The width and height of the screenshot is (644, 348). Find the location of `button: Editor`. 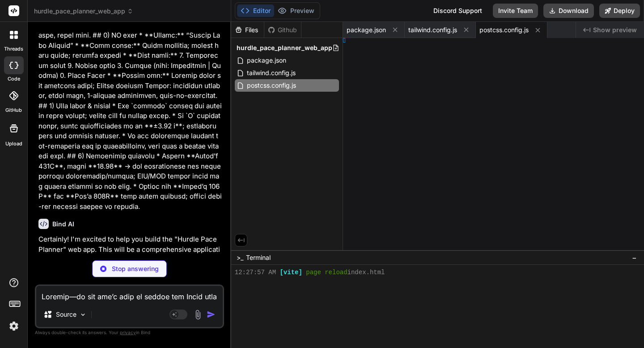

button: Editor is located at coordinates (255, 11).